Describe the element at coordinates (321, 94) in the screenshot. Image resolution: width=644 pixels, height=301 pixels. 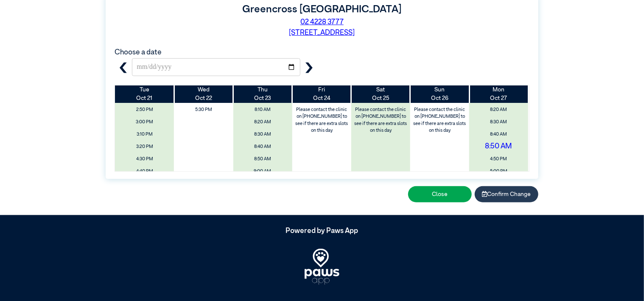
I see `th: Oct 24` at that location.